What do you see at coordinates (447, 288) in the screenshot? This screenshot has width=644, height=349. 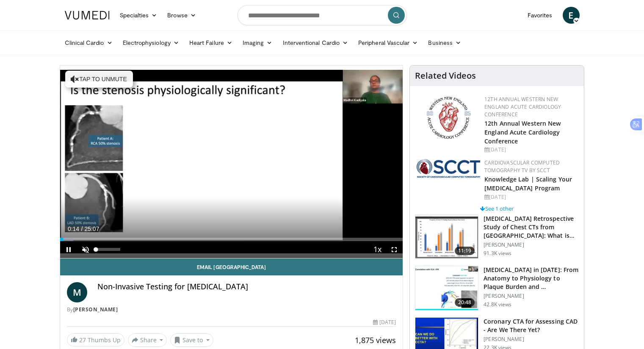 I see `img: 823da73b-7a00-425d-bb7f-45c8b03b10c3.150x105_q85_crop-smart_upscale.jpg` at bounding box center [447, 288].